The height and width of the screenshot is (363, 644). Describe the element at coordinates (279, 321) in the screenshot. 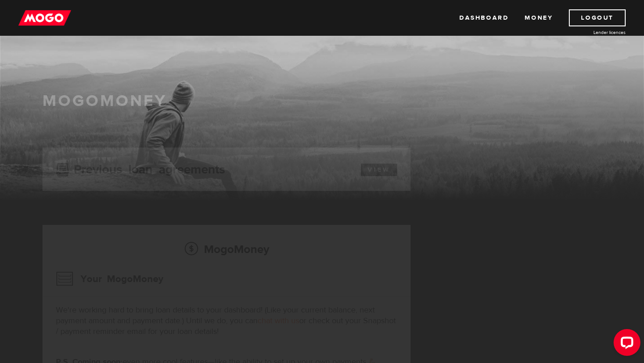

I see `a: chat with us` at that location.